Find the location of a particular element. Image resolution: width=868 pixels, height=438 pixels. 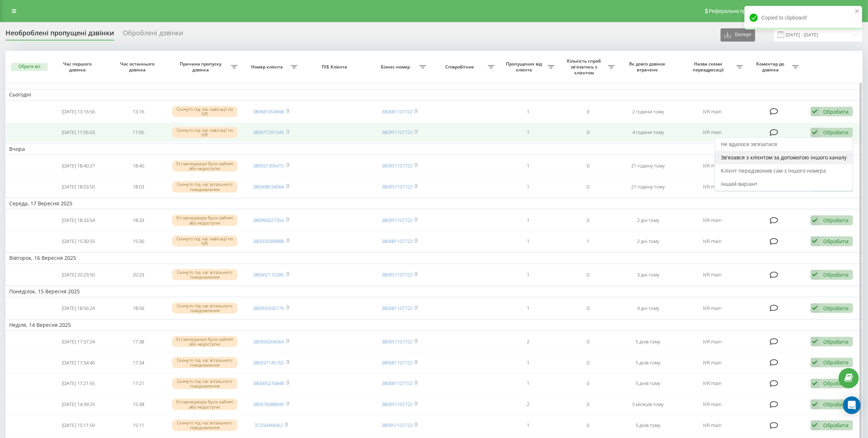

td: 3 дні тому is located at coordinates (648, 274).